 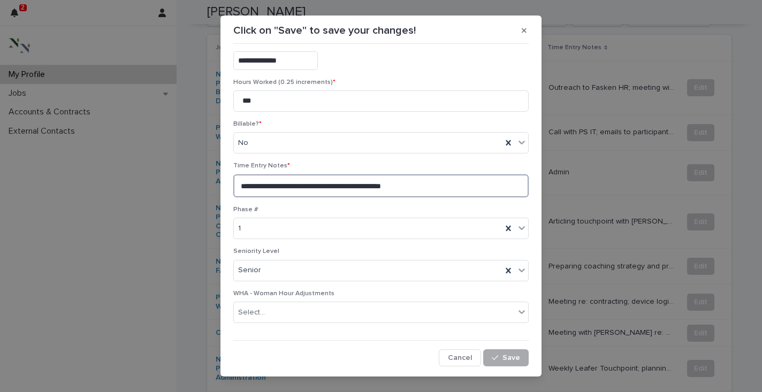 I want to click on button: Cancel, so click(x=460, y=358).